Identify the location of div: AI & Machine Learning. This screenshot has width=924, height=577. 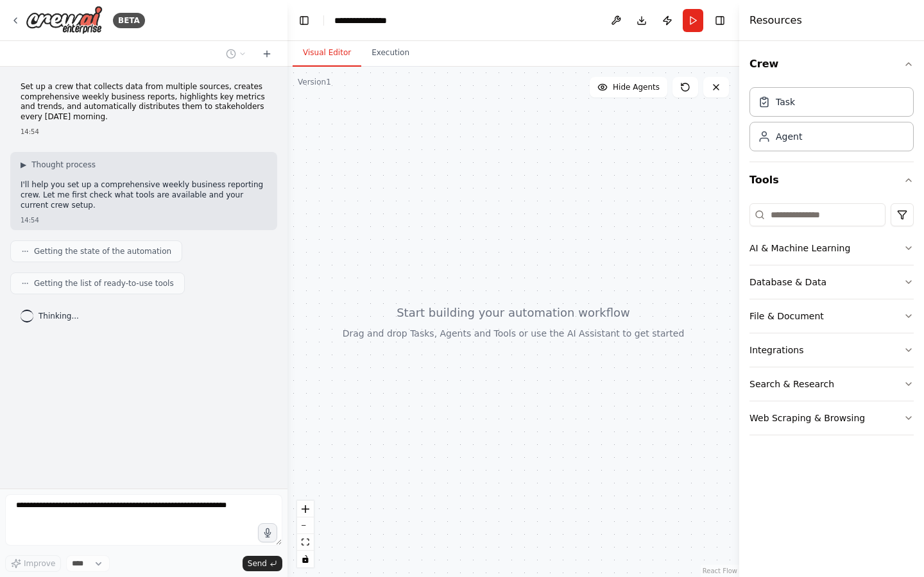
(800, 248).